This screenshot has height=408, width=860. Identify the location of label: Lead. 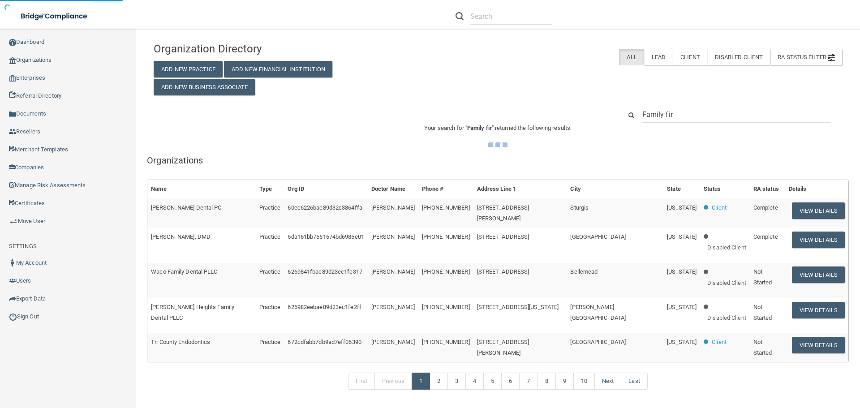
(659, 57).